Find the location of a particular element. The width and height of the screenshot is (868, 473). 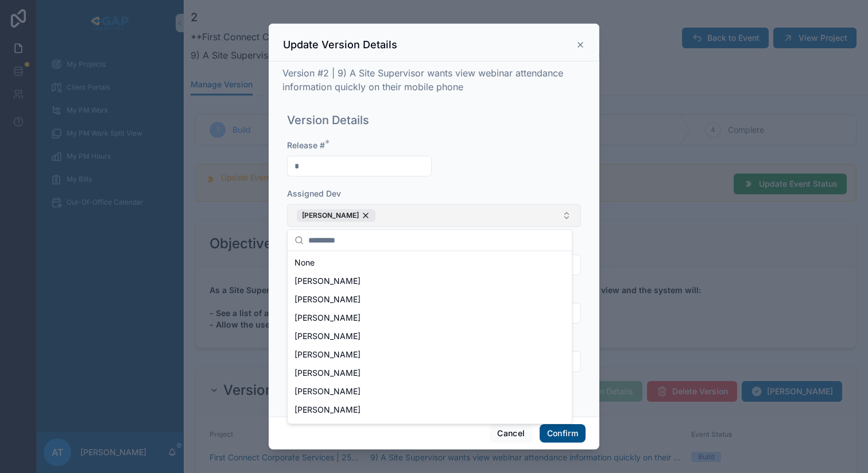

div: Suggestions is located at coordinates (429, 337).